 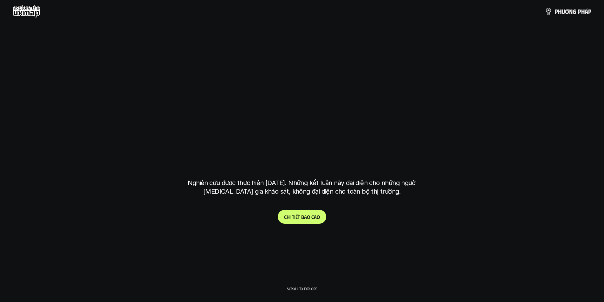 I want to click on span: ư, so click(x=563, y=11).